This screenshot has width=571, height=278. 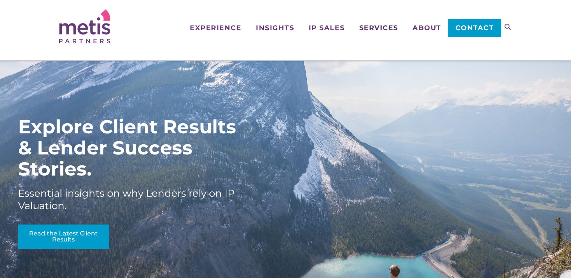 What do you see at coordinates (427, 28) in the screenshot?
I see `span: About` at bounding box center [427, 28].